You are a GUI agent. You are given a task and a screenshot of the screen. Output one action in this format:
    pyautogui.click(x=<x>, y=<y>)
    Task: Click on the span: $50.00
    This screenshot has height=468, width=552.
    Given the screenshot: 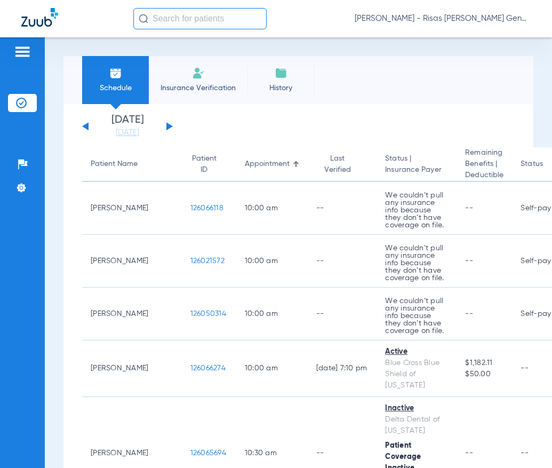 What is the action you would take?
    pyautogui.click(x=484, y=374)
    